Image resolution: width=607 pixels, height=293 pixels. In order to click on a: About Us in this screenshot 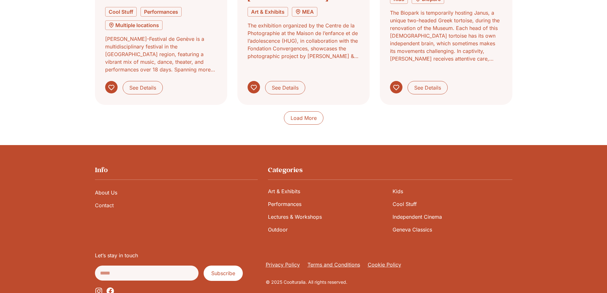, I will do `click(176, 192)`.